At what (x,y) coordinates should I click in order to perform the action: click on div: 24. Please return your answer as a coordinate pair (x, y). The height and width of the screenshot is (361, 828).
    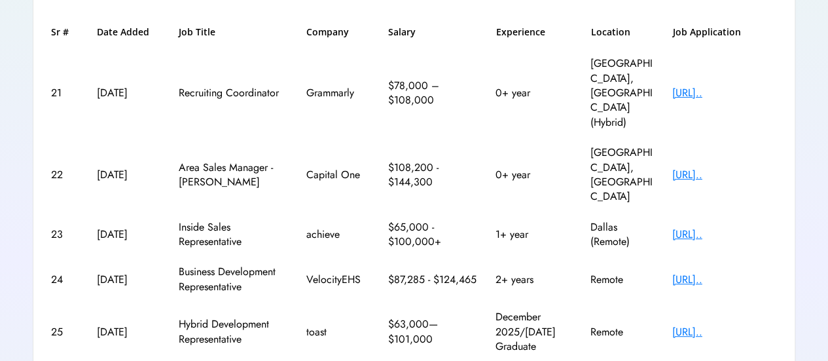
    Looking at the image, I should click on (65, 279).